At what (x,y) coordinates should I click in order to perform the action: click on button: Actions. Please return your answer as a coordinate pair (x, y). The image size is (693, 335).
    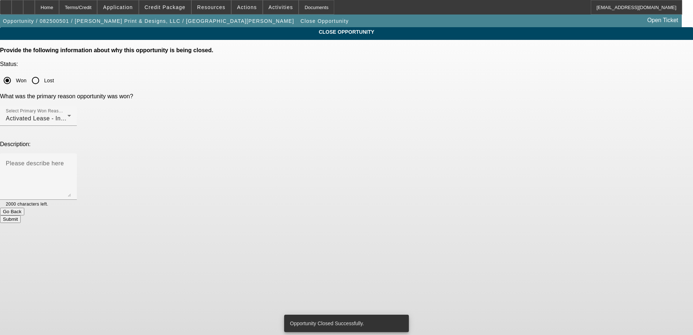
    Looking at the image, I should click on (247, 7).